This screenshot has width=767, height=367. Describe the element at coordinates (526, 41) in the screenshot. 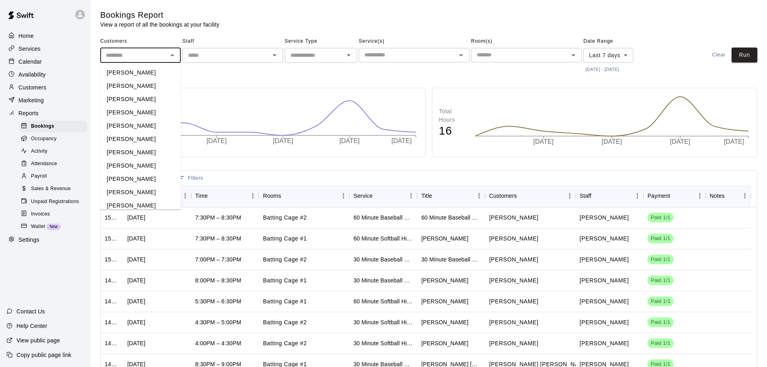

I see `span: Room(s)` at that location.